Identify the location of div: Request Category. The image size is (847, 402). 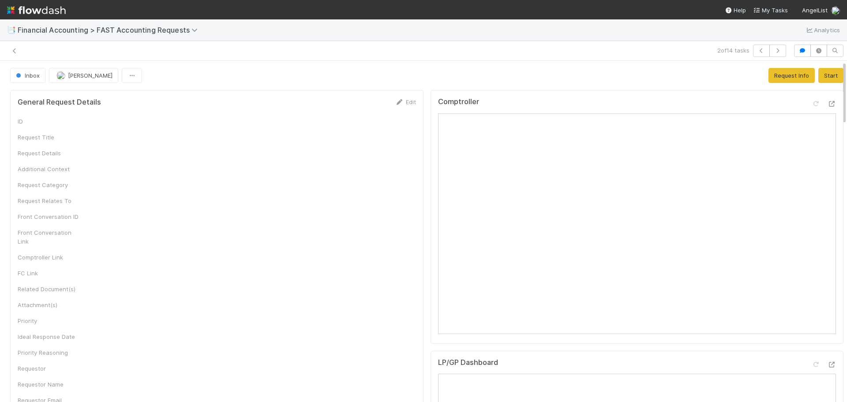
(51, 185).